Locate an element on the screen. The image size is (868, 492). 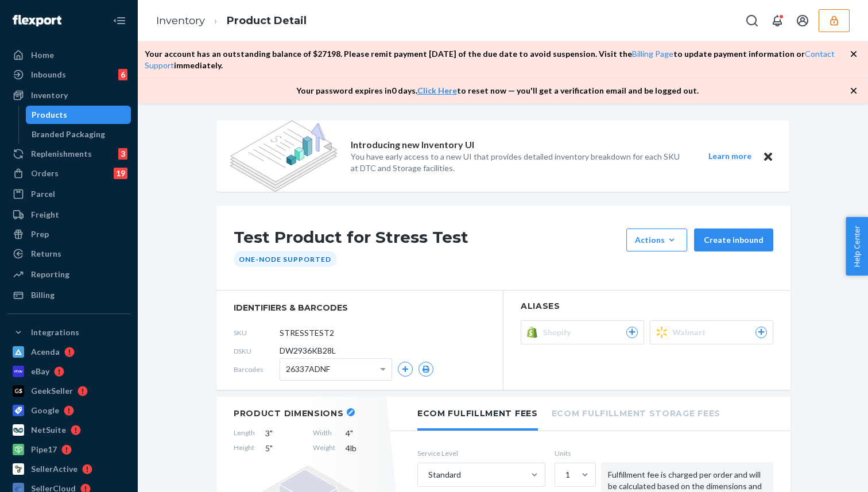
input: Standard is located at coordinates (428, 474).